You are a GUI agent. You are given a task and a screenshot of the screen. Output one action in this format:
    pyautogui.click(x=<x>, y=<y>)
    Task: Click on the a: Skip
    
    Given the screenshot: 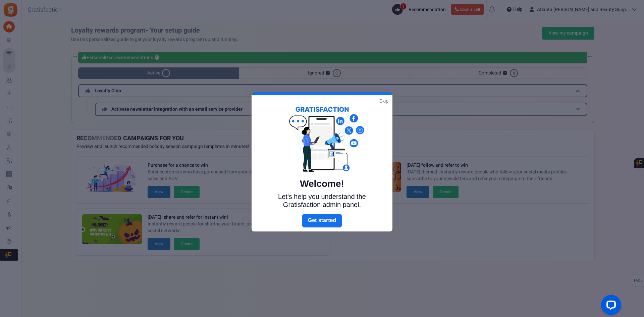 What is the action you would take?
    pyautogui.click(x=384, y=101)
    